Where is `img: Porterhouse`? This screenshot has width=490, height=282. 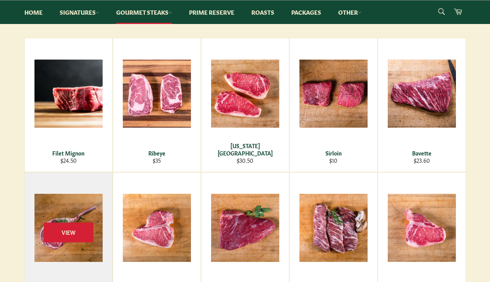
img: Porterhouse is located at coordinates (157, 228).